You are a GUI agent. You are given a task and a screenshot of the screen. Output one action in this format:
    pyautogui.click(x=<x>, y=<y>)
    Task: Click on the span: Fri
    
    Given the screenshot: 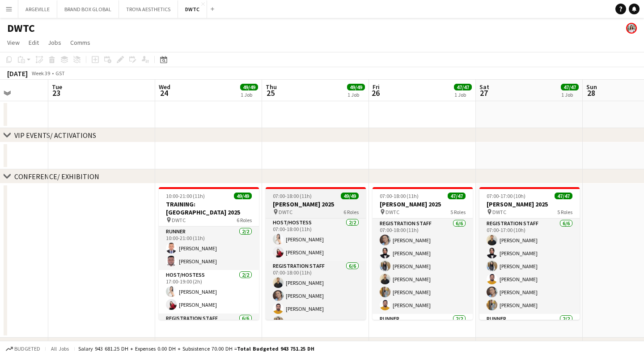 What is the action you would take?
    pyautogui.click(x=376, y=87)
    